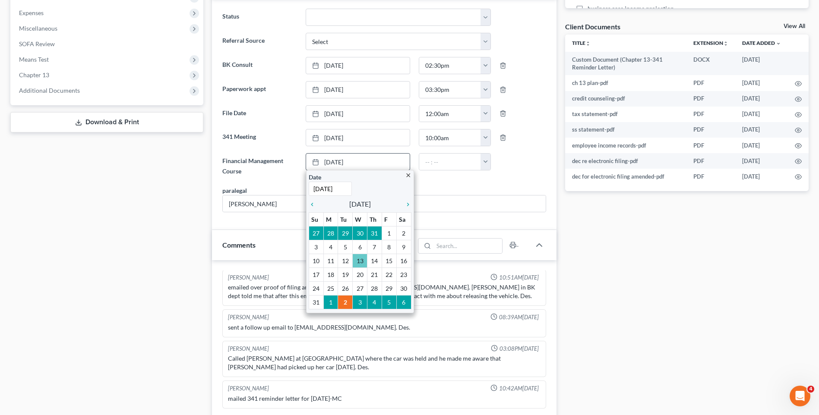  Describe the element at coordinates (259, 114) in the screenshot. I see `label: File Date` at that location.